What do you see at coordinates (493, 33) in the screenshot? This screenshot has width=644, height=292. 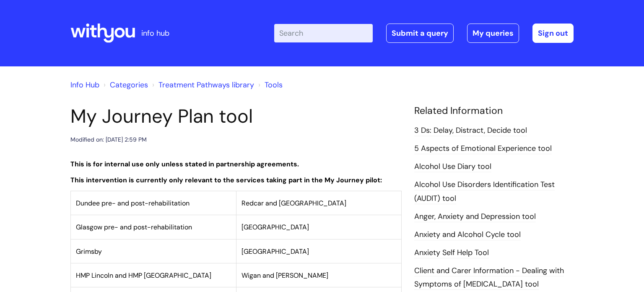 I see `a: My queries` at bounding box center [493, 33].